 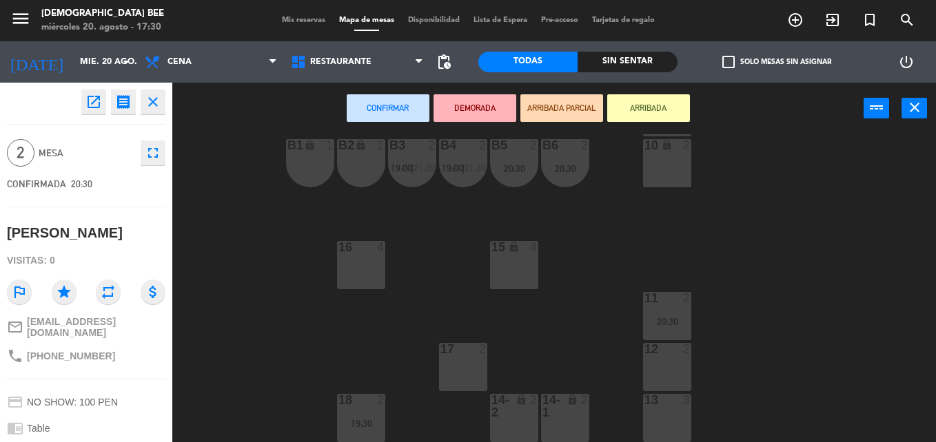 What do you see at coordinates (15, 402) in the screenshot?
I see `i: credit_card` at bounding box center [15, 402].